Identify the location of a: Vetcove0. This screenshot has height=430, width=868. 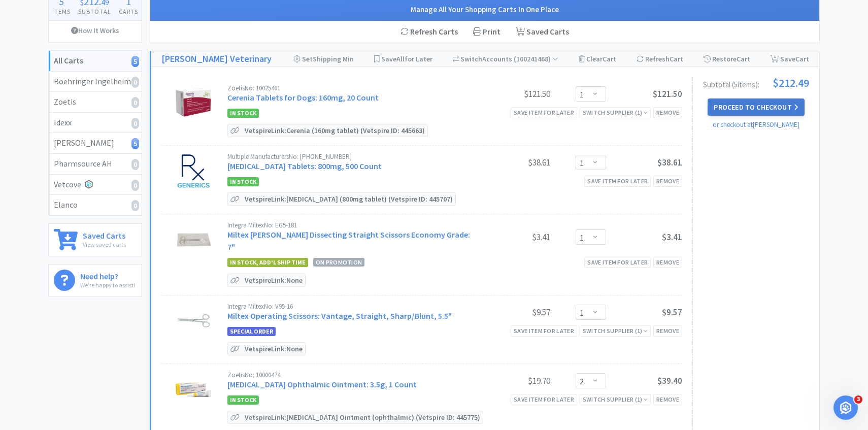
(95, 185).